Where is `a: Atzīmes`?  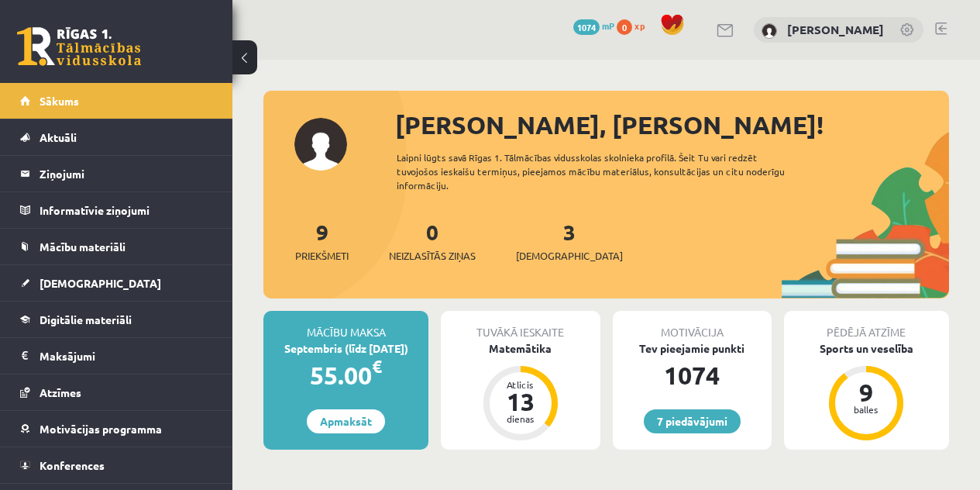 a: Atzīmes is located at coordinates (116, 392).